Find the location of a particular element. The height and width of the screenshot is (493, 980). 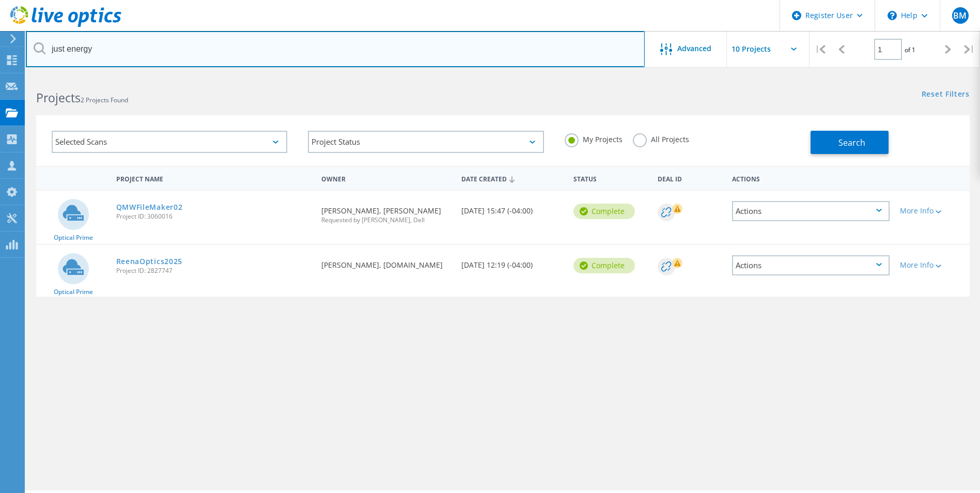

a: Reset Filters is located at coordinates (945, 95).